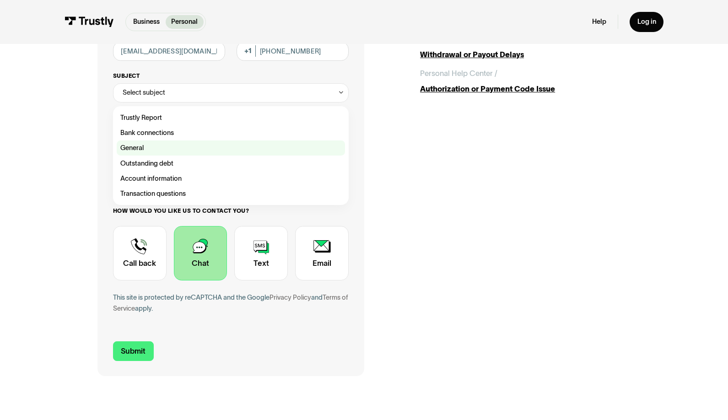 The image size is (728, 420). I want to click on div: Log in, so click(646, 21).